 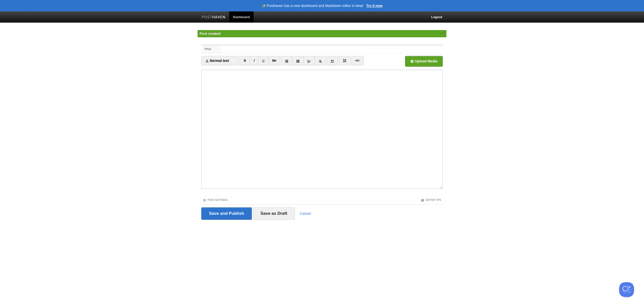 I want to click on a: Try it now, so click(x=374, y=6).